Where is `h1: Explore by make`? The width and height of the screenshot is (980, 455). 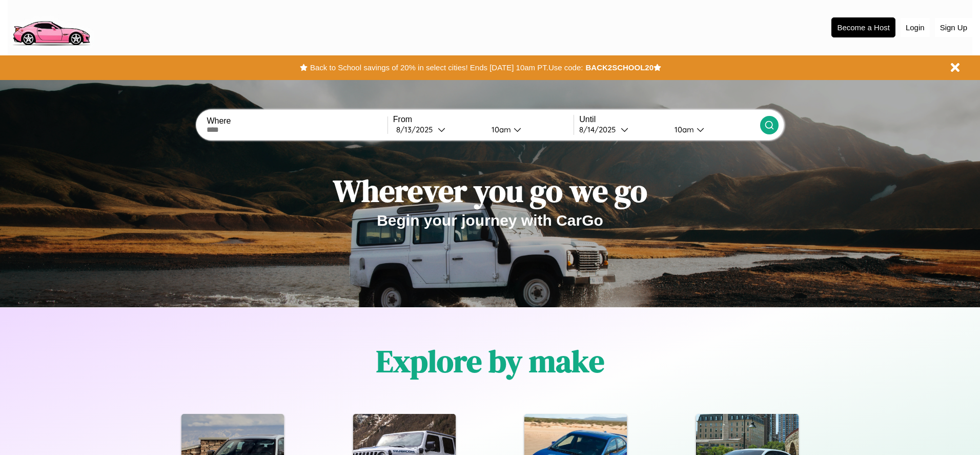
h1: Explore by make is located at coordinates (490, 361).